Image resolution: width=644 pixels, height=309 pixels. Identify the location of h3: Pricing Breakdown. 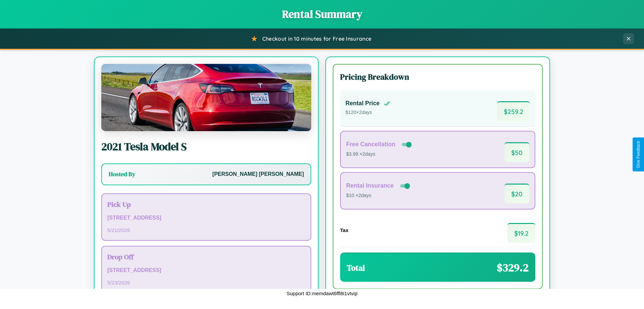
(438, 76).